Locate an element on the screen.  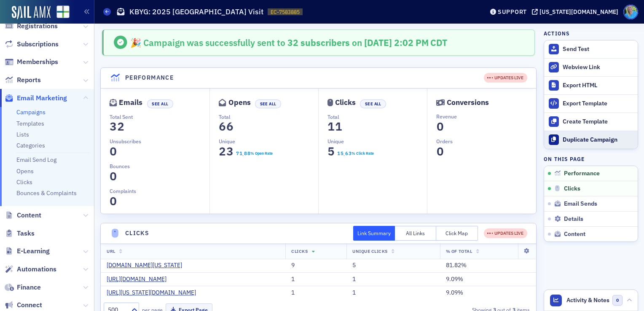
a: View Homepage is located at coordinates (60, 13).